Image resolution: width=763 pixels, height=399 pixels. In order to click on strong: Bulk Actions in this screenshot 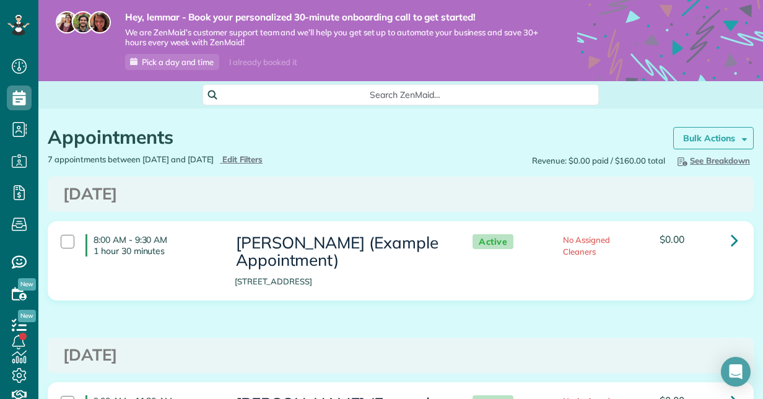, I will do `click(709, 138)`.